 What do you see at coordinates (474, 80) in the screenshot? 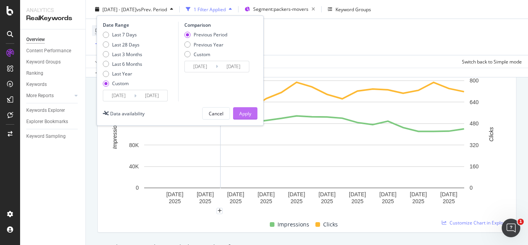
I see `text: 800` at bounding box center [474, 80].